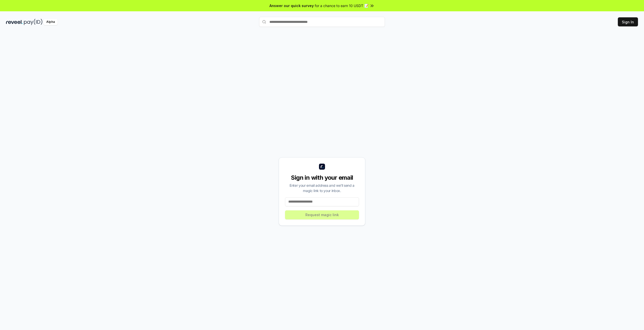 The width and height of the screenshot is (644, 330). What do you see at coordinates (322, 178) in the screenshot?
I see `div: Sign in with your email` at bounding box center [322, 178].